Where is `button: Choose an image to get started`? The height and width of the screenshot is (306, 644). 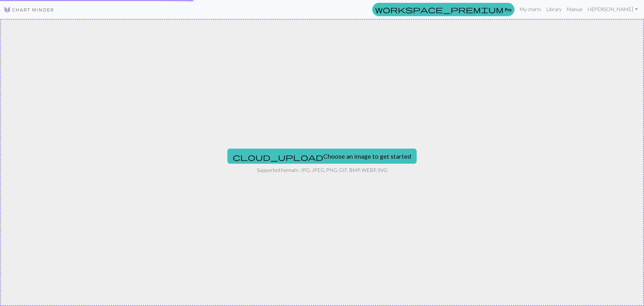
button: Choose an image to get started is located at coordinates (322, 156).